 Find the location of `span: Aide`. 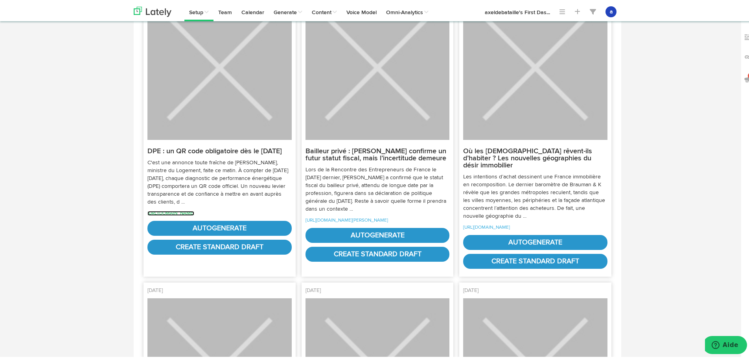

span: Aide is located at coordinates (26, 9).